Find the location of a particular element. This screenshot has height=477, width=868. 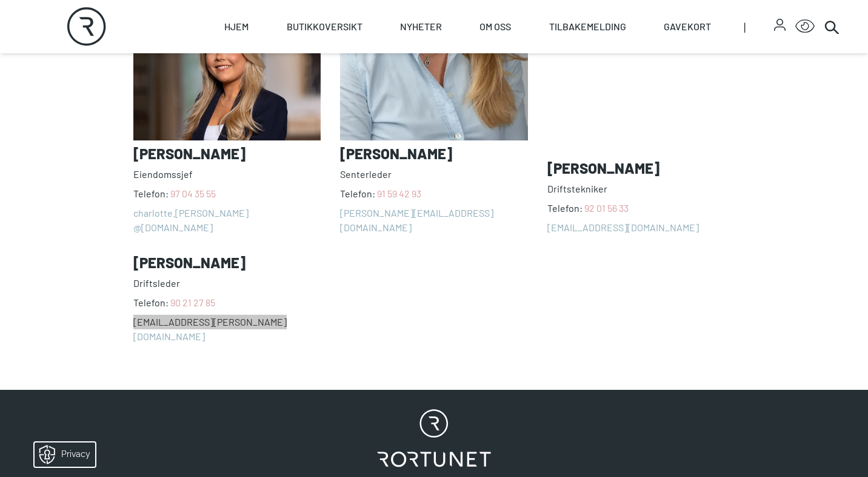

a: 91 59 42 93 is located at coordinates (399, 193).